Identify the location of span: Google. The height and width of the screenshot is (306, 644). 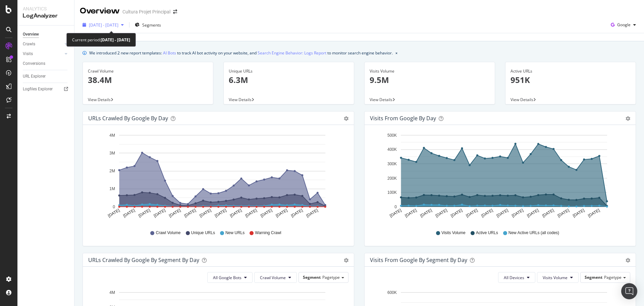
(623, 24).